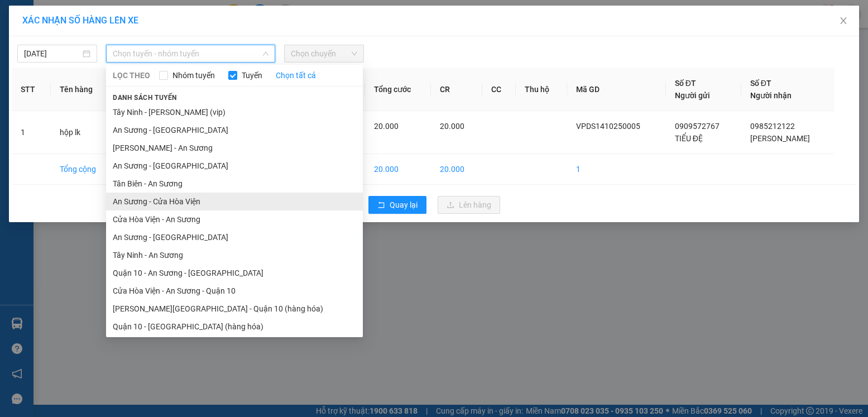  I want to click on button: uploadLên hàng, so click(469, 205).